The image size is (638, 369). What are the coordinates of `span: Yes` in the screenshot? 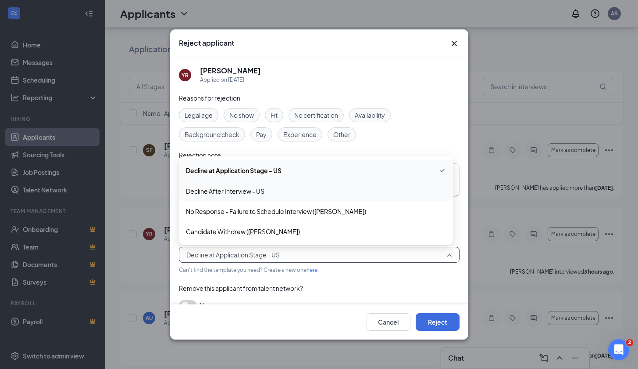 It's located at (205, 305).